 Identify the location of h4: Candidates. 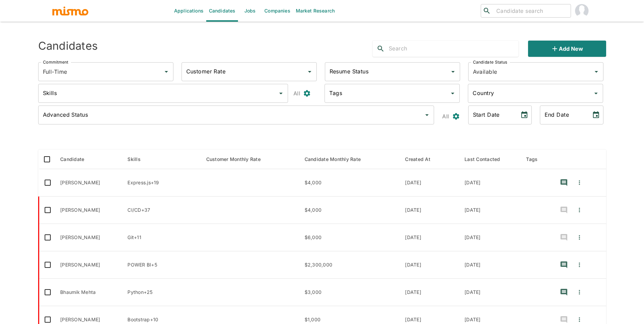
(68, 46).